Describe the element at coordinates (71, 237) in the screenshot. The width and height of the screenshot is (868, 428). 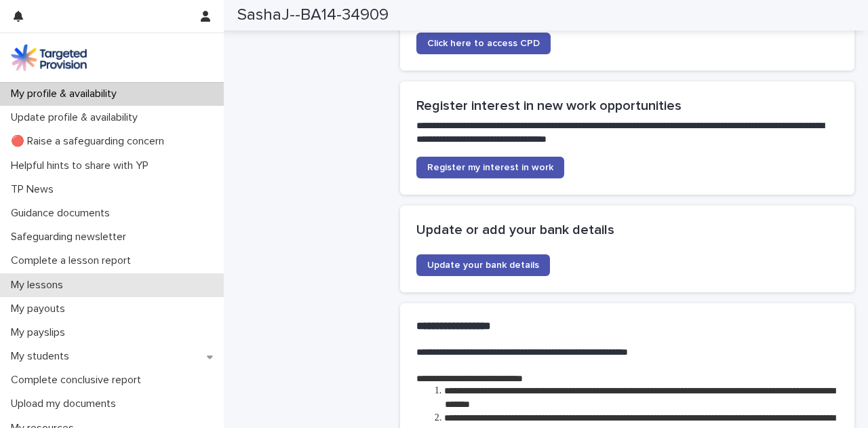
I see `p: Safeguarding newsletter` at that location.